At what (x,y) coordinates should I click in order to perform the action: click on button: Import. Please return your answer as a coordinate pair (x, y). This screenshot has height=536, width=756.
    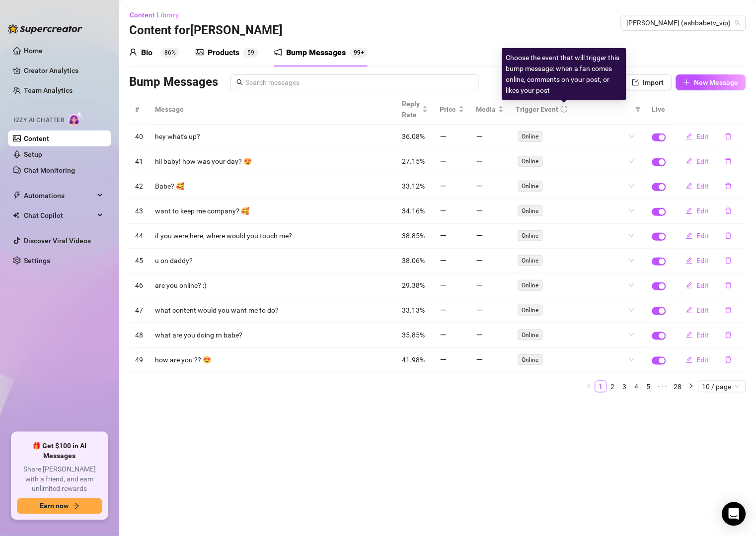
    Looking at the image, I should click on (648, 82).